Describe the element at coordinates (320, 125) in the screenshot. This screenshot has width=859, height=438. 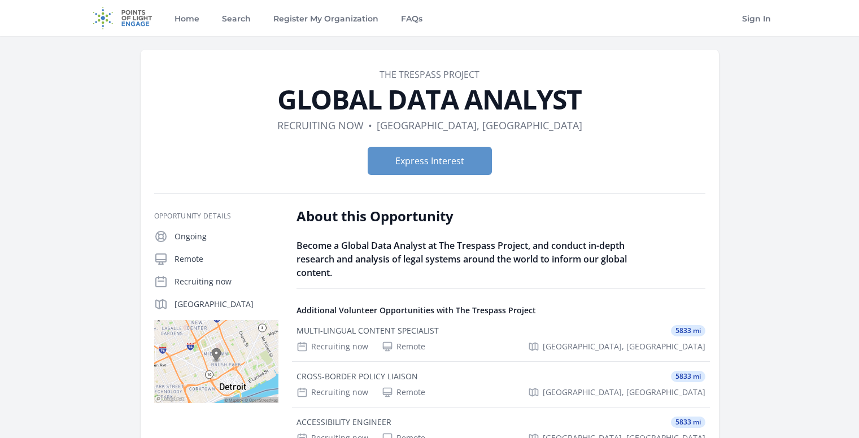
I see `dd: Recruiting now` at that location.